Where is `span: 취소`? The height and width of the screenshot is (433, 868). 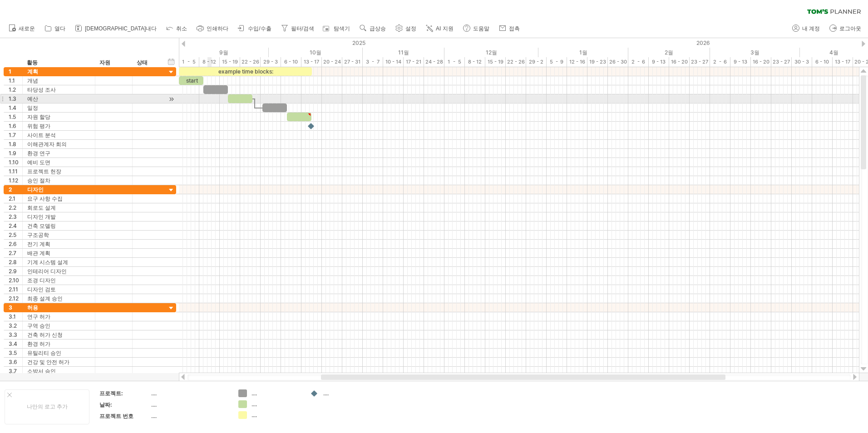
span: 취소 is located at coordinates (181, 29).